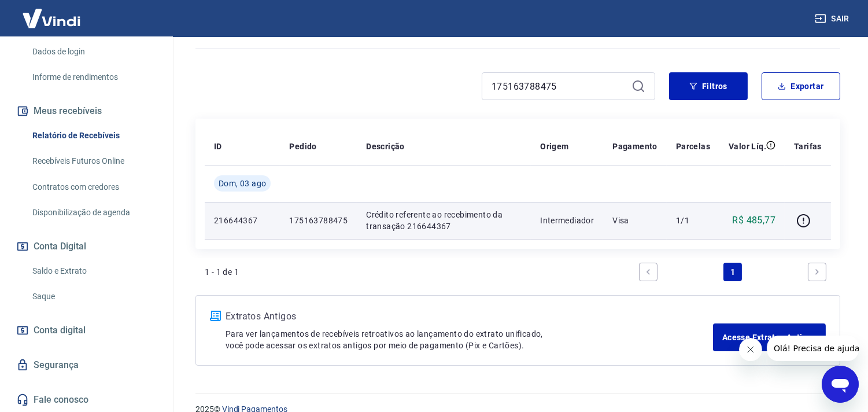 The width and height of the screenshot is (868, 412). What do you see at coordinates (93, 213) in the screenshot?
I see `a: Disponibilização de agenda` at bounding box center [93, 213].